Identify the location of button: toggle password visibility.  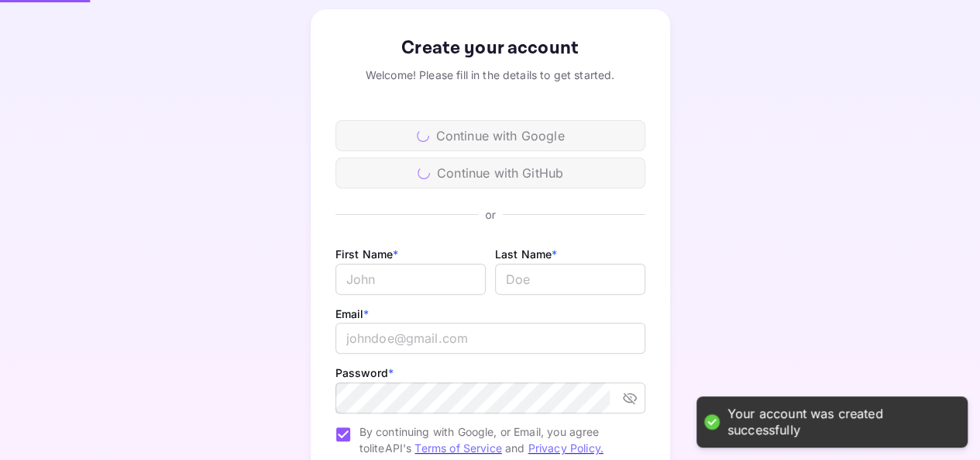
(629, 398).